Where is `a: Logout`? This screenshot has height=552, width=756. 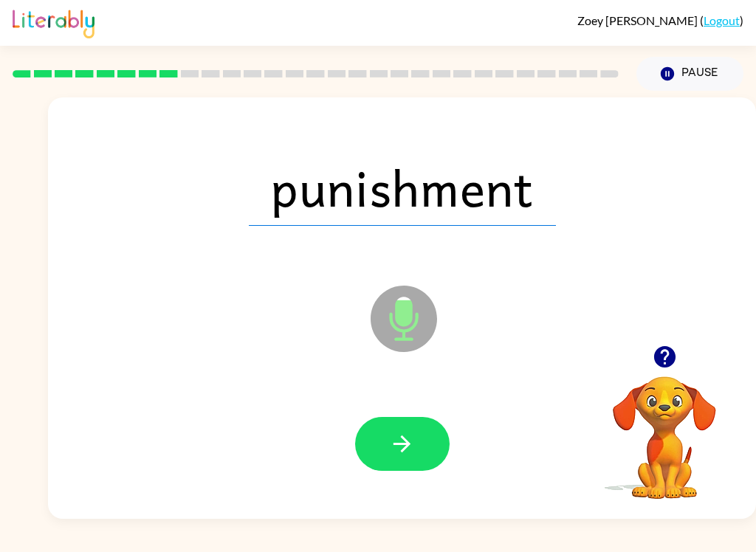
a: Logout is located at coordinates (721, 20).